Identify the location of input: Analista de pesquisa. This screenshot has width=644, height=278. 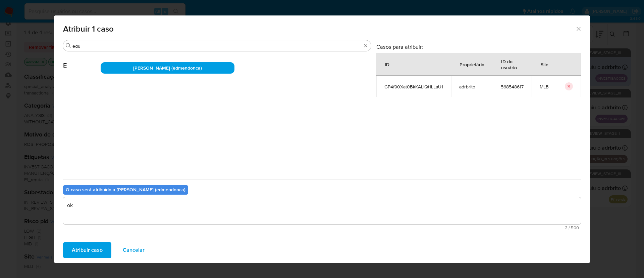
(217, 46).